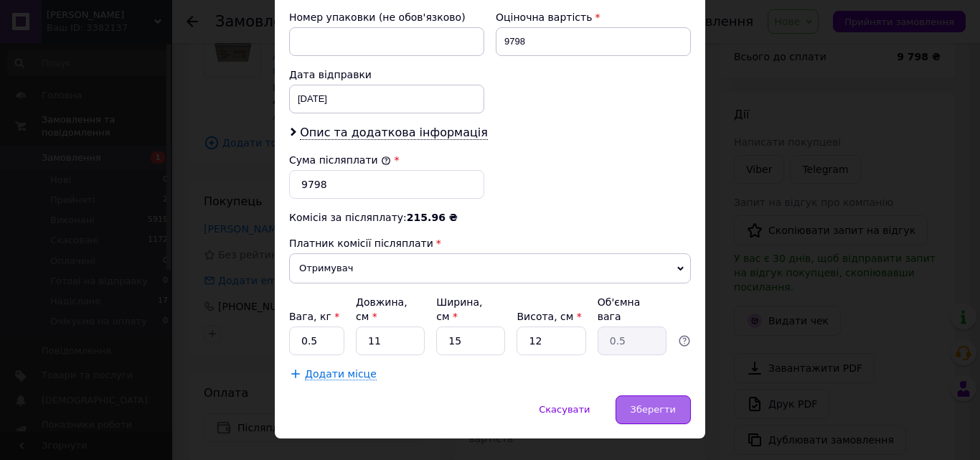 This screenshot has width=980, height=460. Describe the element at coordinates (387, 75) in the screenshot. I see `div: Дата відправки` at that location.